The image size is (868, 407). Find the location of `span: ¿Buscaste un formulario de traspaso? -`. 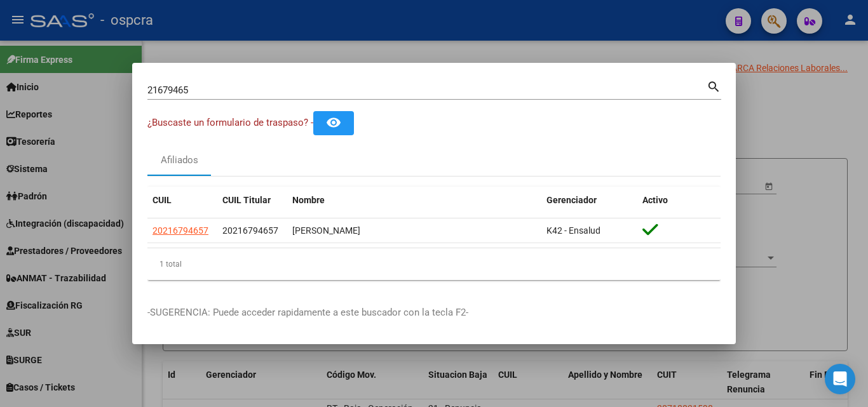

span: ¿Buscaste un formulario de traspaso? - is located at coordinates (230, 122).